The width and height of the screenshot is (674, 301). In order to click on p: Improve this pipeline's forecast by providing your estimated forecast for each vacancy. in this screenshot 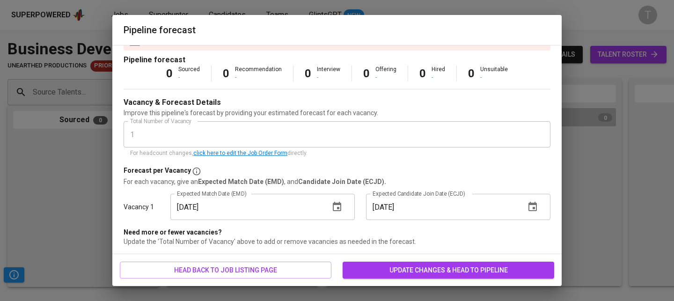, I will do `click(337, 113)`.